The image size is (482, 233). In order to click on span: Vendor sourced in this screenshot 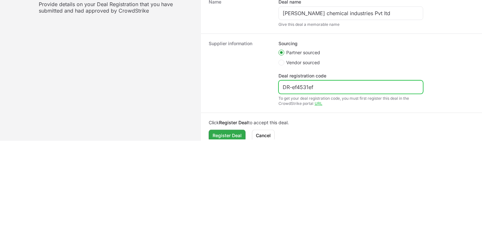, I will do `click(303, 63)`.